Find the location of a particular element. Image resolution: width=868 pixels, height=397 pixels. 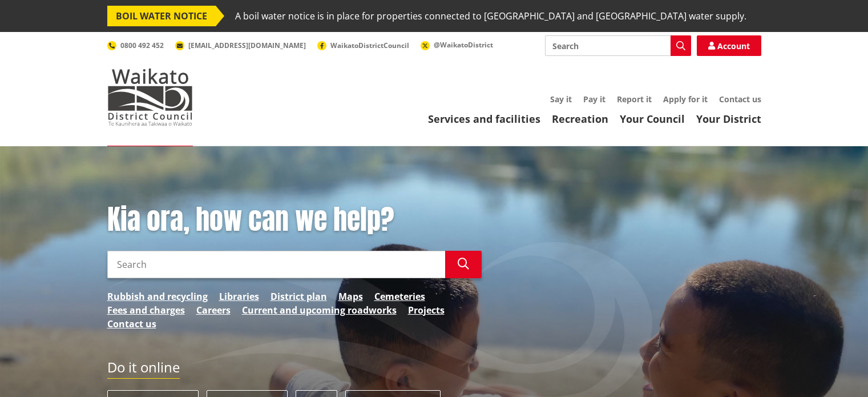

a: Maps is located at coordinates (350, 297).